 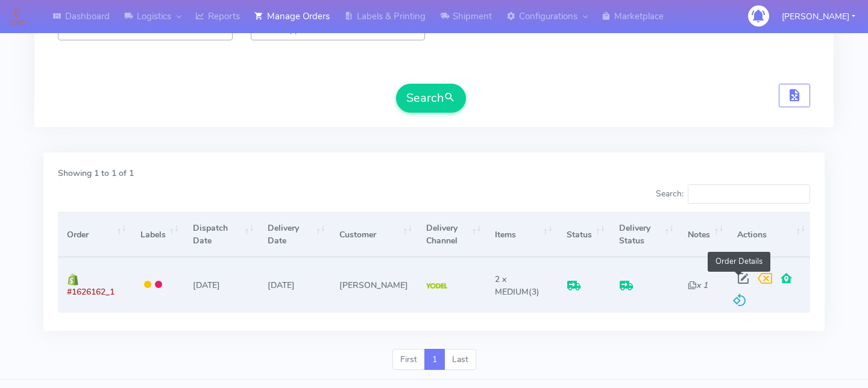 What do you see at coordinates (431, 98) in the screenshot?
I see `button: Search` at bounding box center [431, 98].